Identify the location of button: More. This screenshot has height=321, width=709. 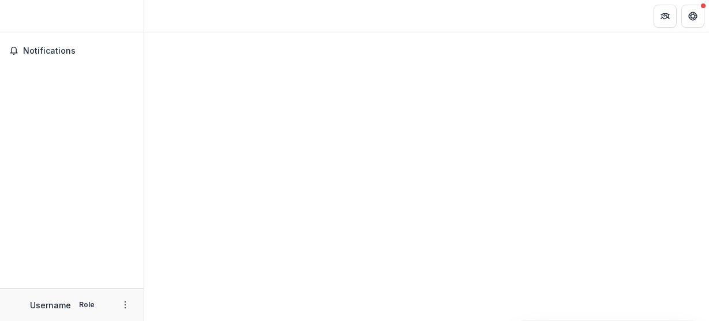
(125, 305).